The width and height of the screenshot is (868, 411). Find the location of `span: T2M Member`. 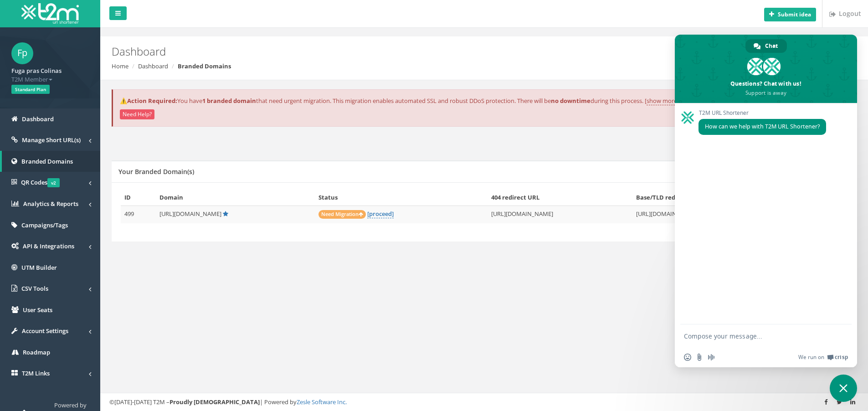

span: T2M Member is located at coordinates (50, 79).